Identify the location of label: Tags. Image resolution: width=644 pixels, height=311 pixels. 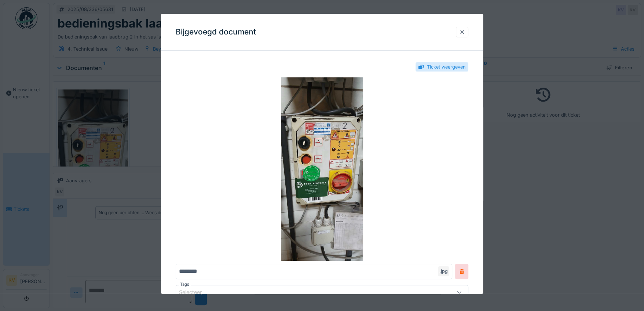
(184, 284).